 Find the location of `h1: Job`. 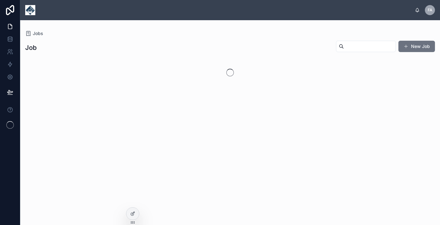

h1: Job is located at coordinates (31, 48).